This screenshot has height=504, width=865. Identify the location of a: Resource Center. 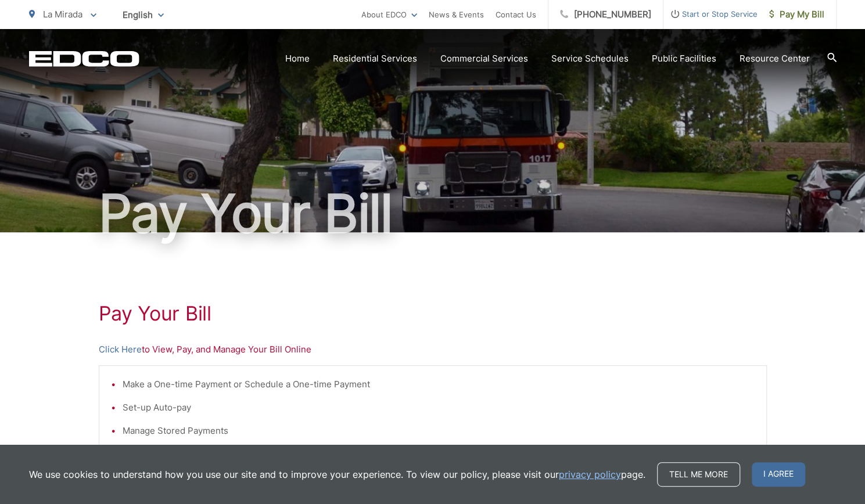
(774, 59).